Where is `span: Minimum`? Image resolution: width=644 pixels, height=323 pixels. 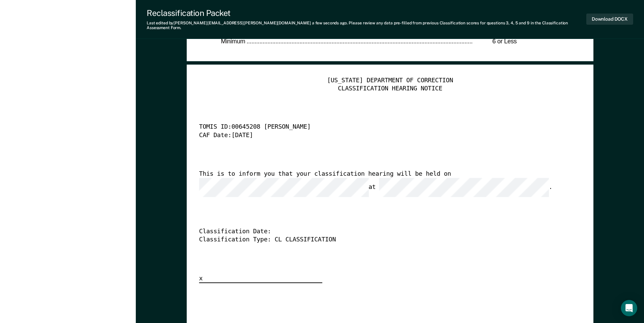
span: Minimum is located at coordinates (234, 41).